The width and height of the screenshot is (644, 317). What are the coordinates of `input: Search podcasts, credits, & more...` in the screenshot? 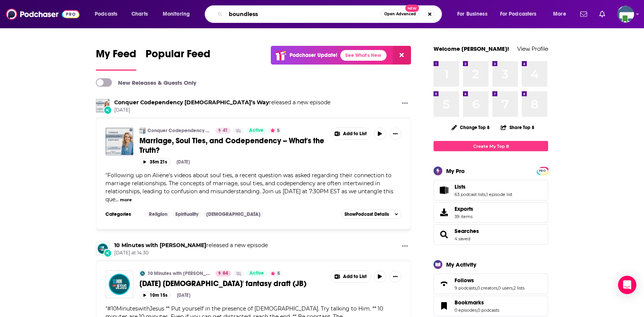 It's located at (303, 14).